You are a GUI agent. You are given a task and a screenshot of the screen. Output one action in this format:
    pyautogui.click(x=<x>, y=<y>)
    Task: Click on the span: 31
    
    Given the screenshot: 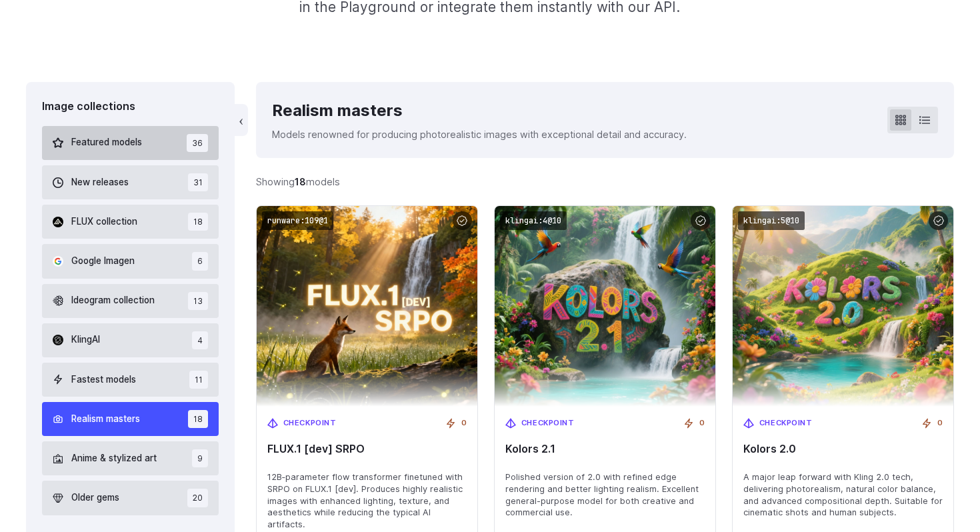 What is the action you would take?
    pyautogui.click(x=198, y=182)
    